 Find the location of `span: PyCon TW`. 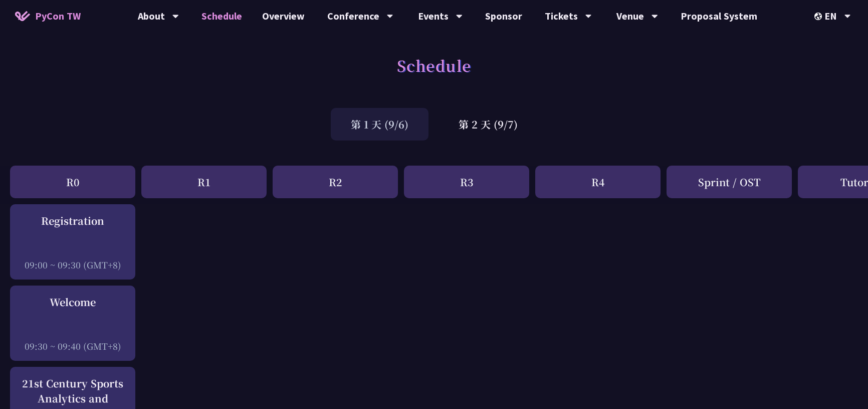

span: PyCon TW is located at coordinates (57, 16).